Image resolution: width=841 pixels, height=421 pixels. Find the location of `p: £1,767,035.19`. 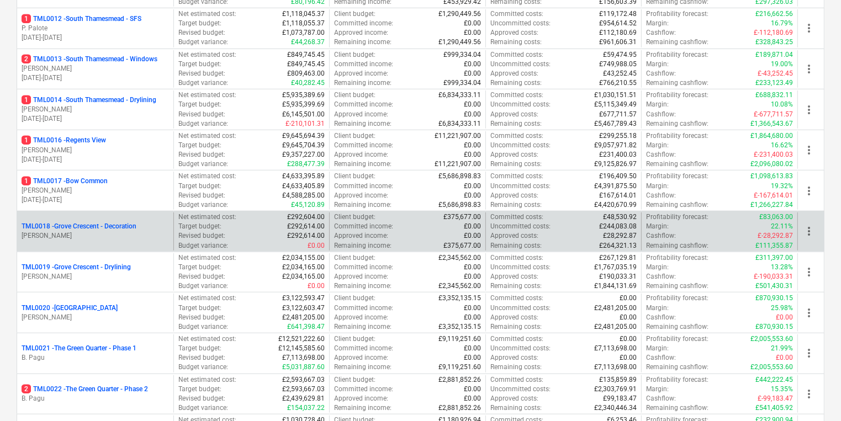

p: £1,767,035.19 is located at coordinates (615, 267).